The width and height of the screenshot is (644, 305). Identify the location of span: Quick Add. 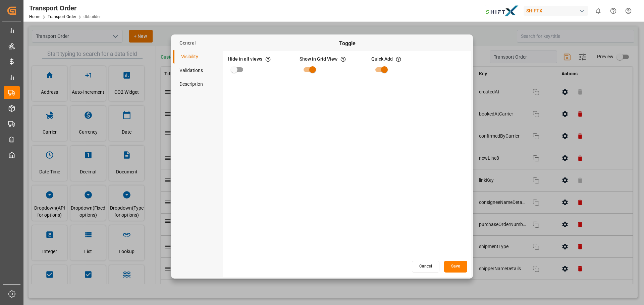
(382, 59).